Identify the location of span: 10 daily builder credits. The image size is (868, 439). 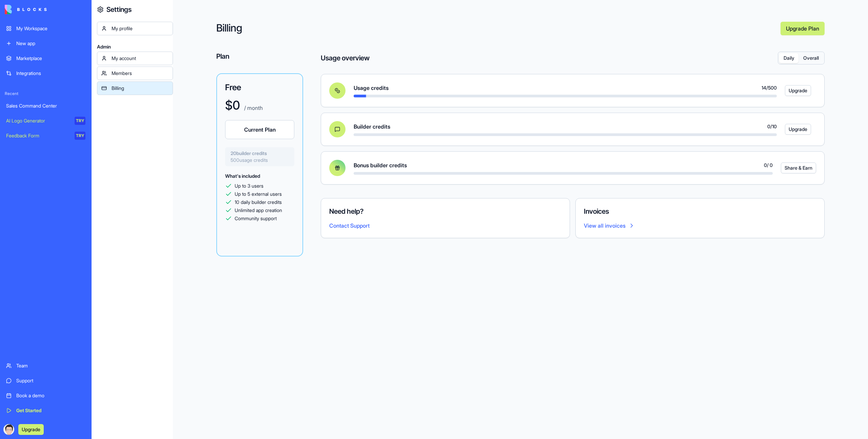
(258, 202).